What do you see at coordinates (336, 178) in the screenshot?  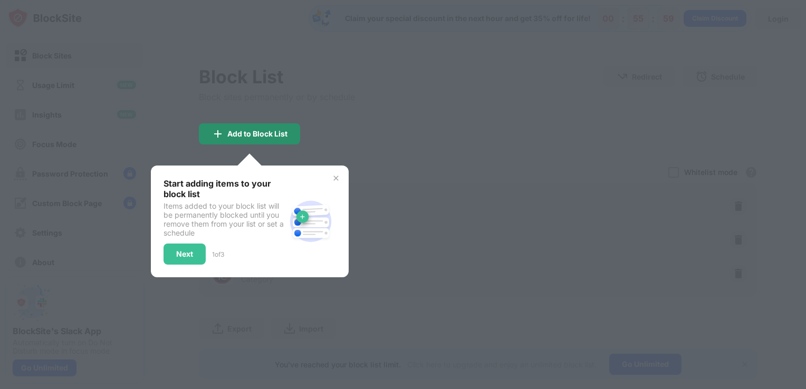 I see `img: x-button.svg` at bounding box center [336, 178].